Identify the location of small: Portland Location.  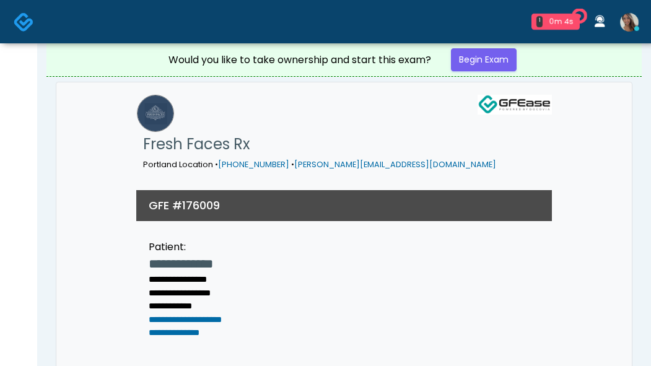
(320, 164).